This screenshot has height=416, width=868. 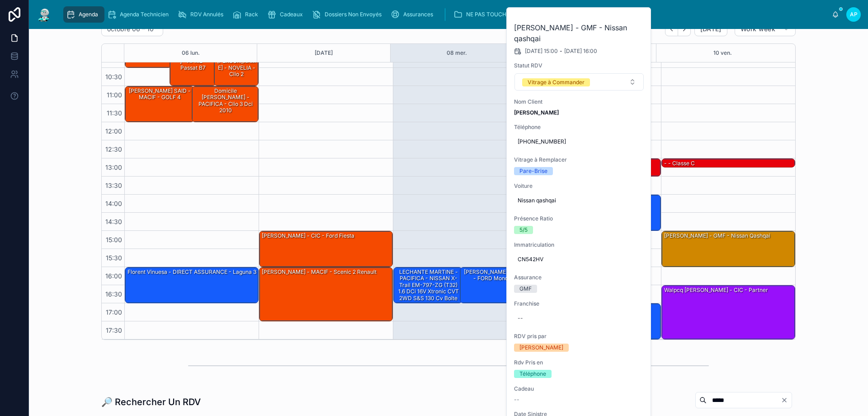 What do you see at coordinates (114, 257) in the screenshot?
I see `span: 15:30` at bounding box center [114, 257].